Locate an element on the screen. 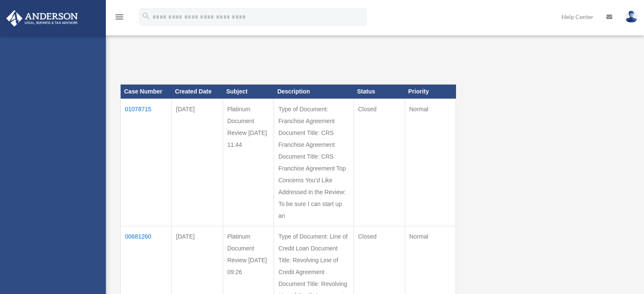 The height and width of the screenshot is (294, 644). td: Normal is located at coordinates (430, 163).